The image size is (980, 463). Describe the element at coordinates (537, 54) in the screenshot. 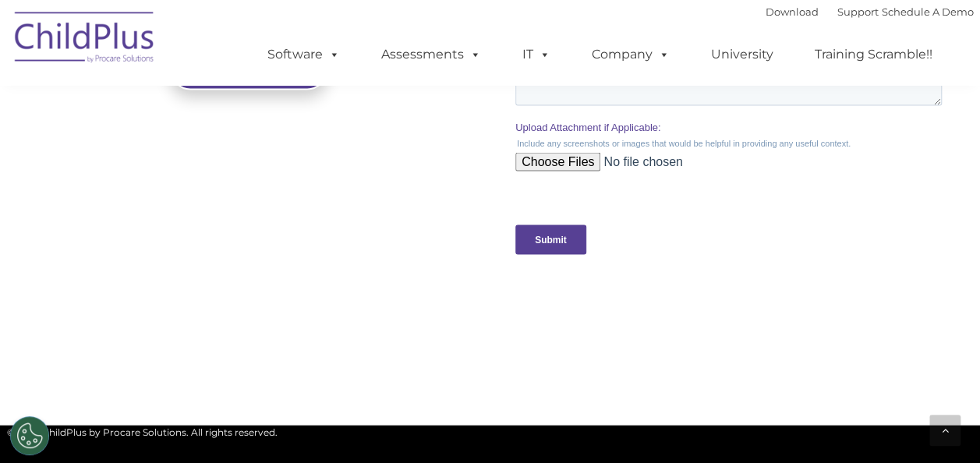

I see `a: IT` at that location.